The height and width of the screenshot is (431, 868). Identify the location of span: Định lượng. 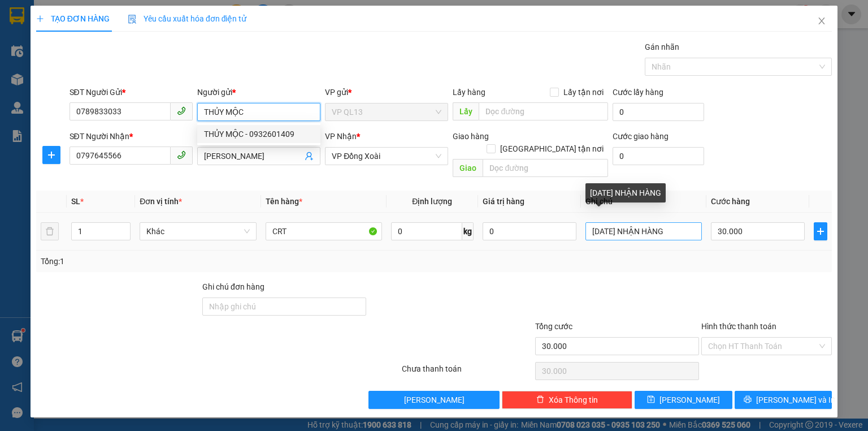
(431, 201).